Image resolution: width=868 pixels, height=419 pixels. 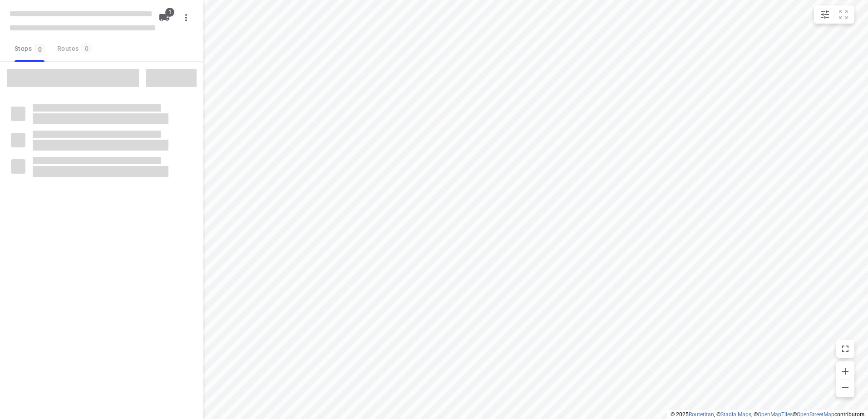 What do you see at coordinates (825, 14) in the screenshot?
I see `button: Map settings` at bounding box center [825, 14].